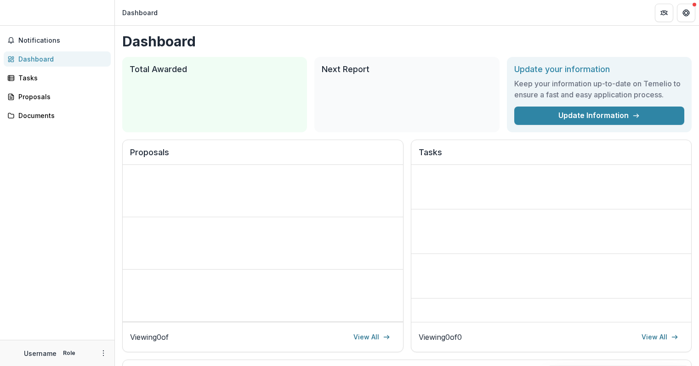 This screenshot has width=699, height=366. What do you see at coordinates (63, 40) in the screenshot?
I see `span: Notifications` at bounding box center [63, 40].